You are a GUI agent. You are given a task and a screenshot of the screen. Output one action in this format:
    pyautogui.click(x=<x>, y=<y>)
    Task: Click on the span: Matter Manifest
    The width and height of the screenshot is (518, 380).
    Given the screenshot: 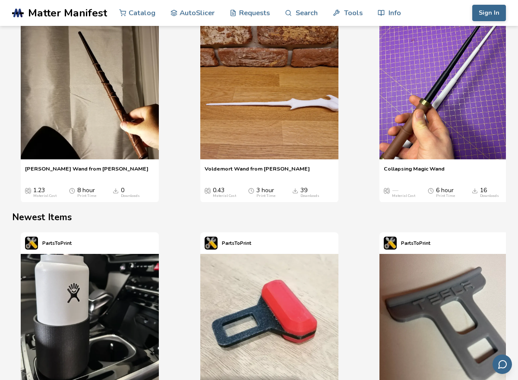 What is the action you would take?
    pyautogui.click(x=67, y=13)
    